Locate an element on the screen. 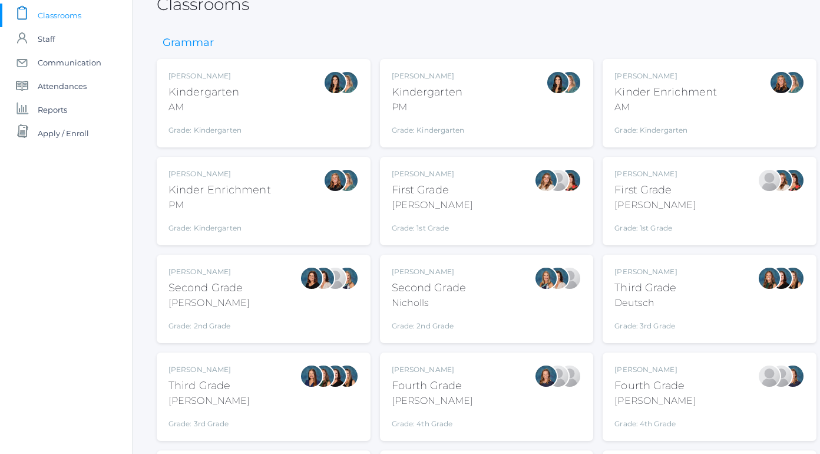 The height and width of the screenshot is (454, 820). div: Lori Webster is located at coordinates (312, 376).